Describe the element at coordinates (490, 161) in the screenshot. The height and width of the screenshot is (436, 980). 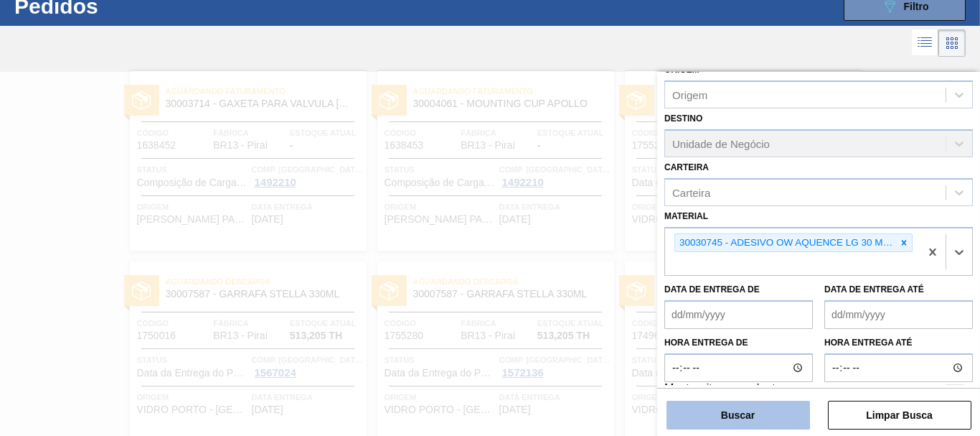
I see `a: statusAguardando Faturamento30004061 - MOUNTING CUP APOLLOCódigo1638453FábricaBR13 - PiraíEstoque...` at that location.